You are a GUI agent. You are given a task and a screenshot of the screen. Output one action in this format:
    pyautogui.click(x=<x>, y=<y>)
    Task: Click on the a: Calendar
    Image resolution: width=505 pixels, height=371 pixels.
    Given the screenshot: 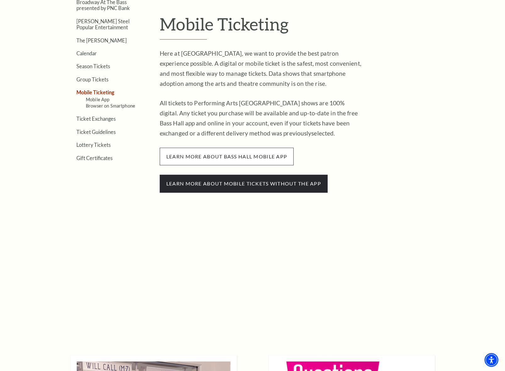 What is the action you would take?
    pyautogui.click(x=86, y=53)
    